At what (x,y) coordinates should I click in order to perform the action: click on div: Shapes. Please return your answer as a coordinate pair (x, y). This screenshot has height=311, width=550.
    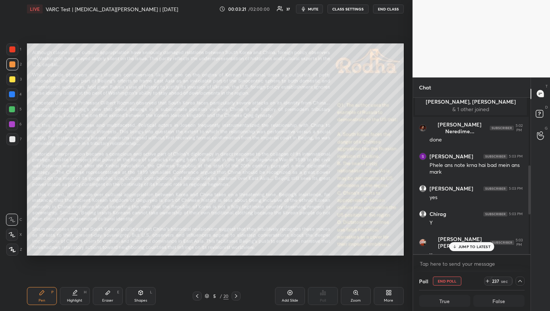
    Looking at the image, I should click on (141, 301).